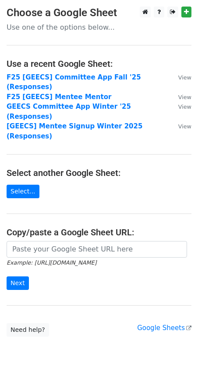  What do you see at coordinates (99, 232) in the screenshot?
I see `h4: Copy/paste a Google Sheet URL:` at bounding box center [99, 232].